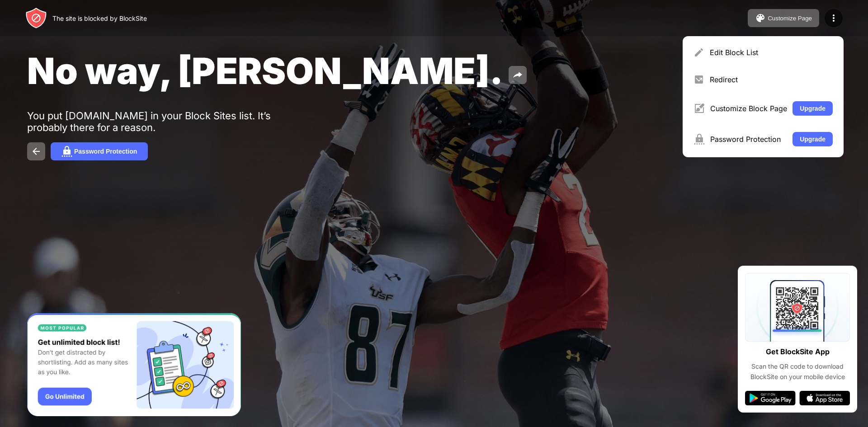 The height and width of the screenshot is (427, 868). What do you see at coordinates (760, 18) in the screenshot?
I see `img: pallet.svg` at bounding box center [760, 18].